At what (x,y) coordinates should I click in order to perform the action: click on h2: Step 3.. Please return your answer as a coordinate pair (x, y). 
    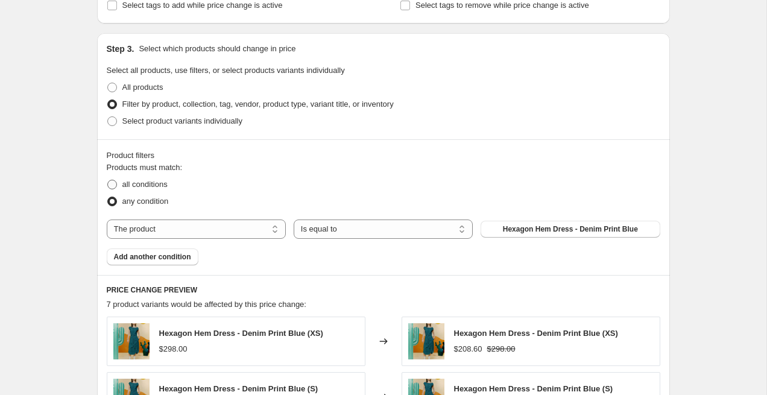
    Looking at the image, I should click on (121, 49).